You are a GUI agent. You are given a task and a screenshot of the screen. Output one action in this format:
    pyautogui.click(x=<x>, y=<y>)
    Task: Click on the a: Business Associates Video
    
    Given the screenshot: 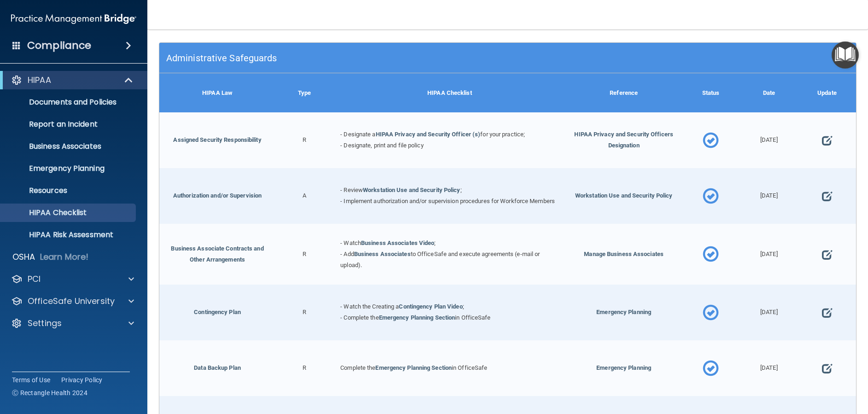 What is the action you would take?
    pyautogui.click(x=398, y=243)
    